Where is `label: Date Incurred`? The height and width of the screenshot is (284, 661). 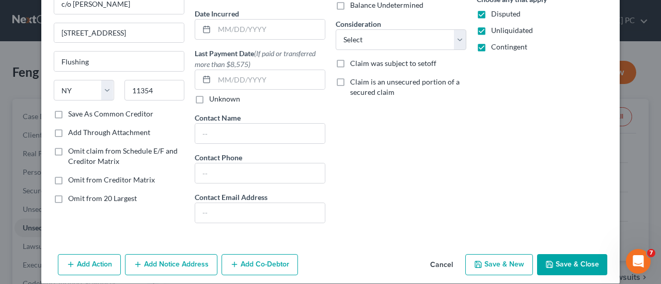 label: Date Incurred is located at coordinates (217, 13).